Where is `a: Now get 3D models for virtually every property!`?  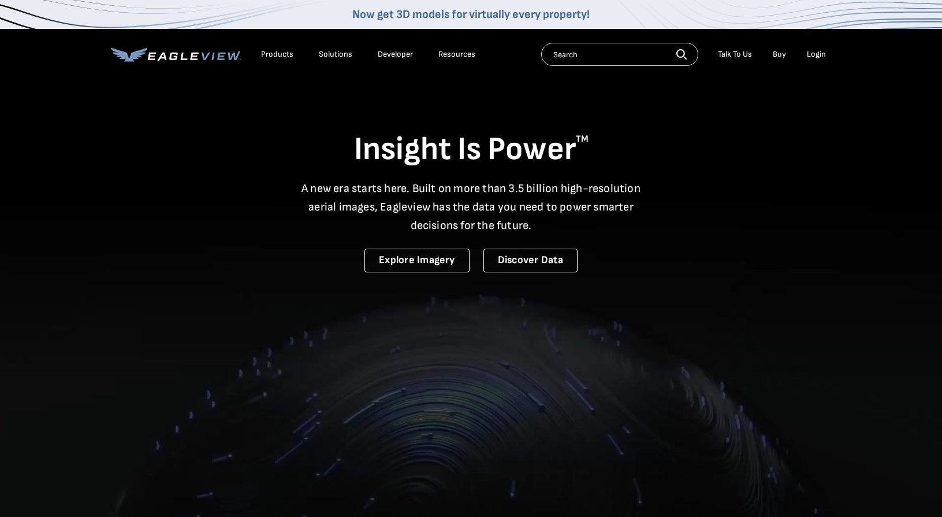
a: Now get 3D models for virtually every property! is located at coordinates (471, 14).